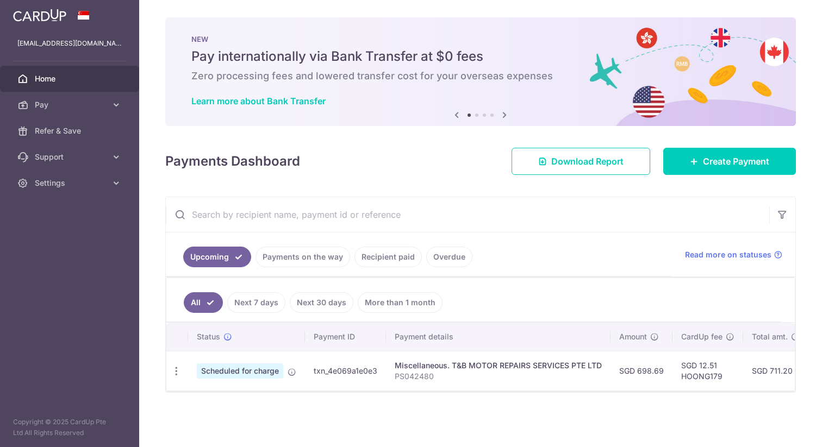  What do you see at coordinates (481, 72) in the screenshot?
I see `img: Bank transfer banner` at bounding box center [481, 72].